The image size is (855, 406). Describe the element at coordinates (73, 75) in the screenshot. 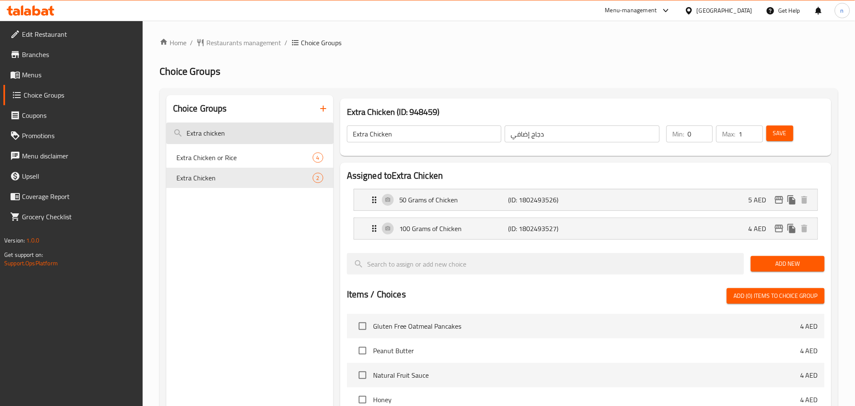

I see `a: Menus` at that location.